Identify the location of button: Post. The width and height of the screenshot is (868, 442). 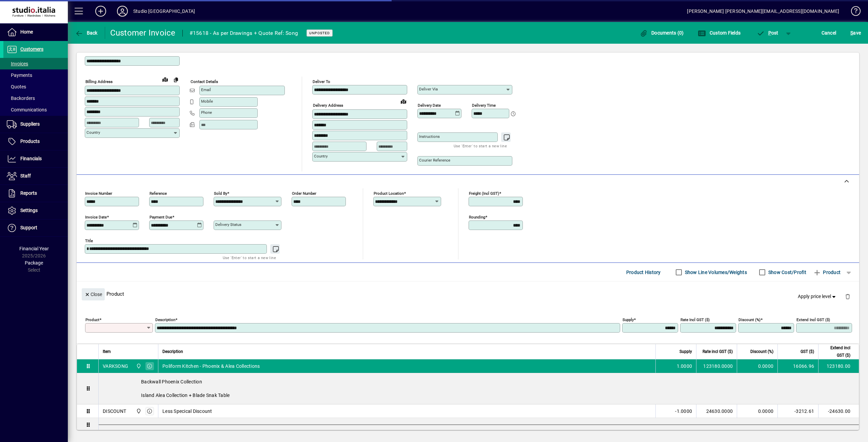
(767, 33).